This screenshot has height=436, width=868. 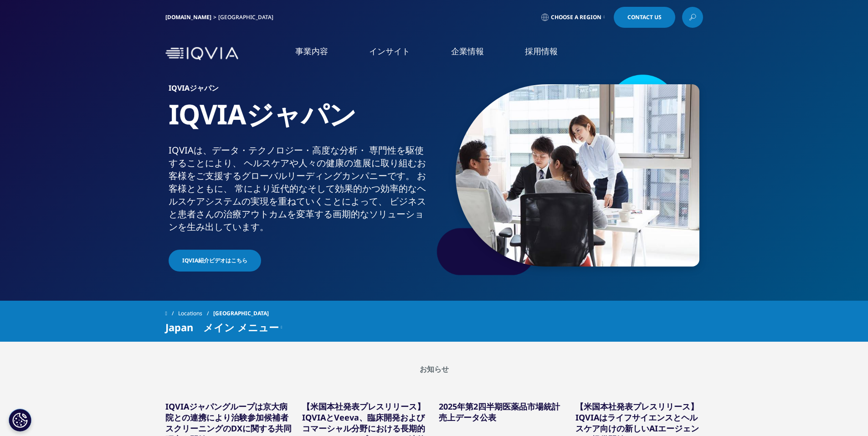 I want to click on div: IQVIAは、​データ・​テクノロジー・​高度な​分析・​ 専門性を​駆使する​ことに​より、​ ヘルスケアや​人々の​健康の​進展に​取り組む​お客様を​ご支援​する​グローバル​リーディング..., so click(x=299, y=189).